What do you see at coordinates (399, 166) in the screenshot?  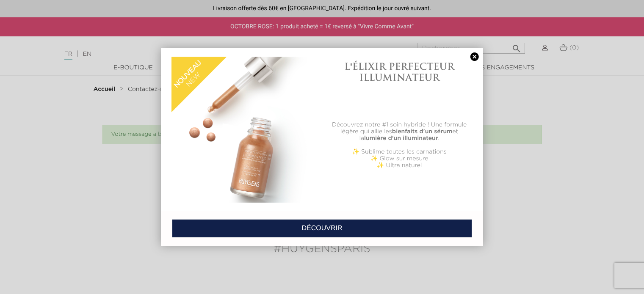 I see `p: ✨ Ultra naturel` at bounding box center [399, 166].